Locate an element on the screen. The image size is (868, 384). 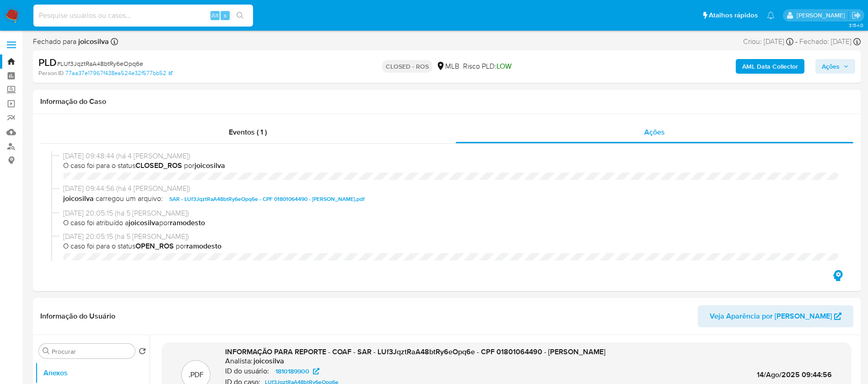
input: Procurar is located at coordinates (92, 352).